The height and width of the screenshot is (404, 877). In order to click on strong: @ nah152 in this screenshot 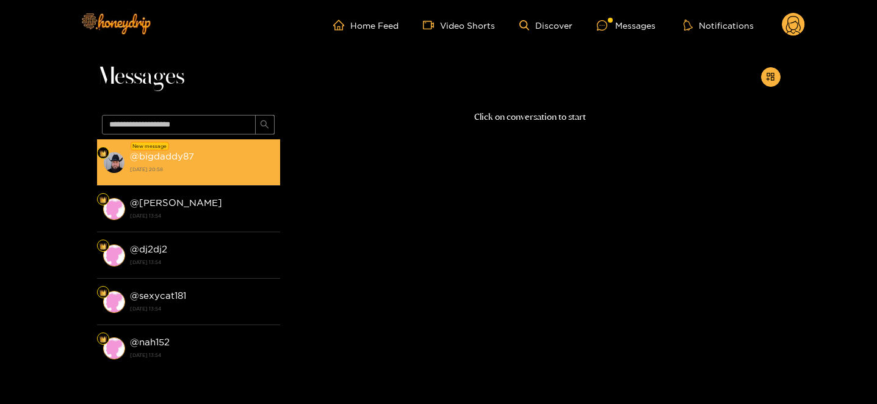, I will do `click(150, 341)`.